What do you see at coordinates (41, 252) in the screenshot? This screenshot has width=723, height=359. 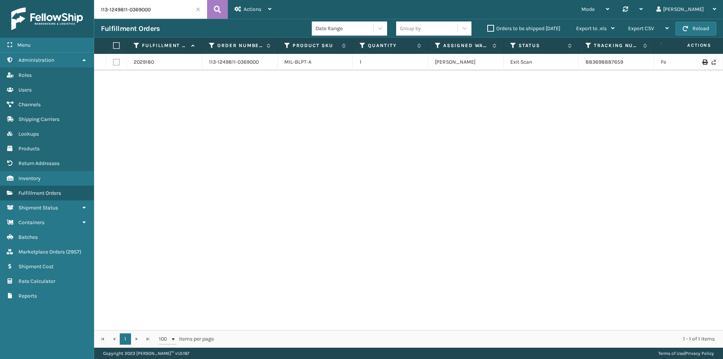 I see `span: Marketplace Orders` at bounding box center [41, 252].